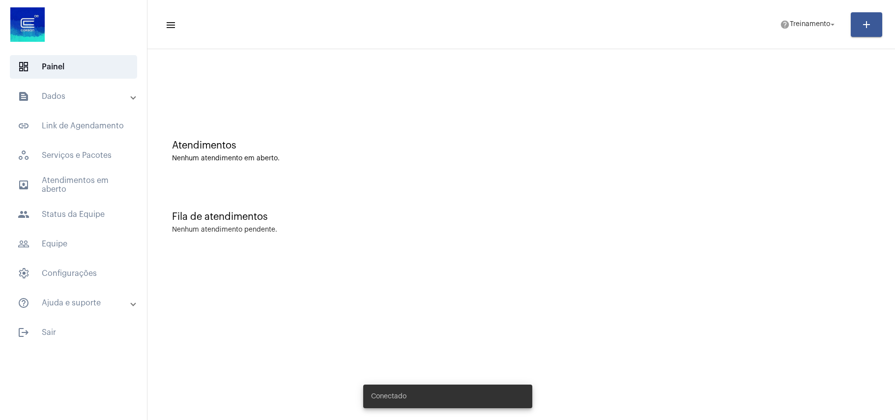  Describe the element at coordinates (76, 303) in the screenshot. I see `mat-expansion-panel-header: sidenav iconAjuda e suporte` at that location.